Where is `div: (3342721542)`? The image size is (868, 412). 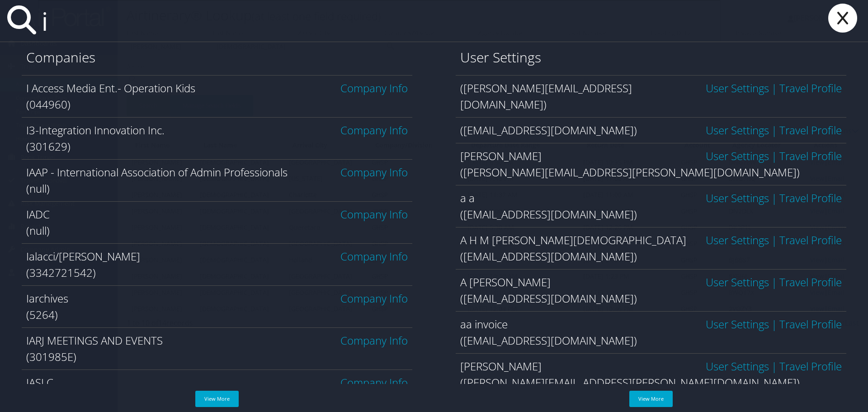 div: (3342721542) is located at coordinates (217, 273).